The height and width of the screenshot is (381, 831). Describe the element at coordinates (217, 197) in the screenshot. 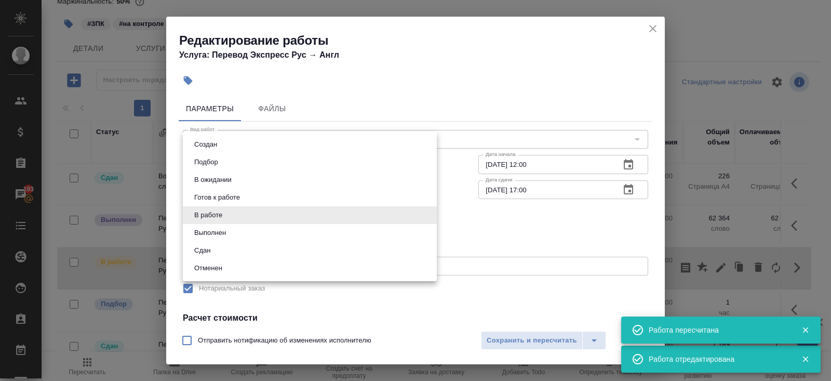

I see `button: Готов к работе` at that location.